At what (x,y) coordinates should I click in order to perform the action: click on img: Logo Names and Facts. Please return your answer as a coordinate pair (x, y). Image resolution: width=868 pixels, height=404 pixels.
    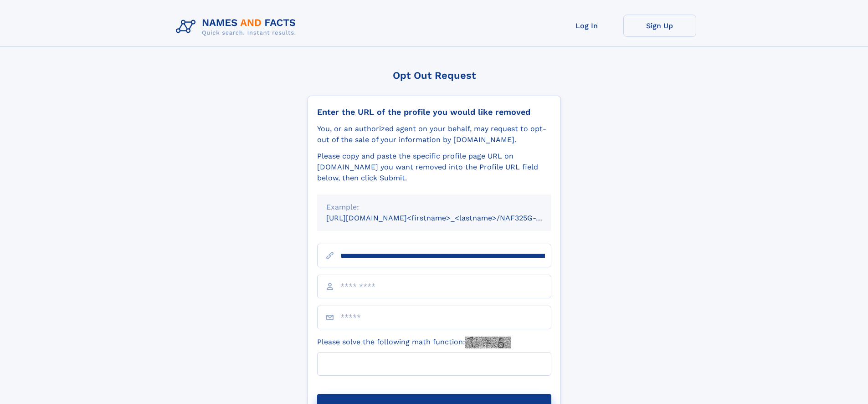
    Looking at the image, I should click on (238, 27).